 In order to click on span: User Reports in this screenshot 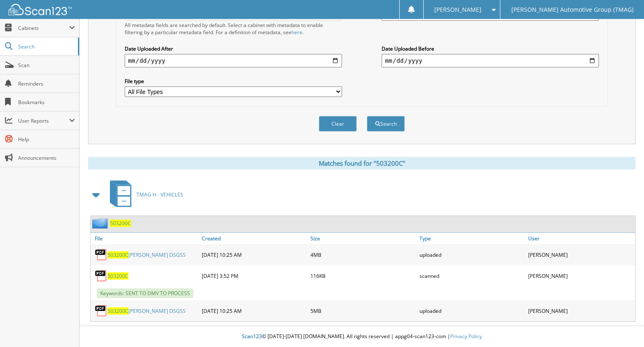, I will do `click(43, 120)`.